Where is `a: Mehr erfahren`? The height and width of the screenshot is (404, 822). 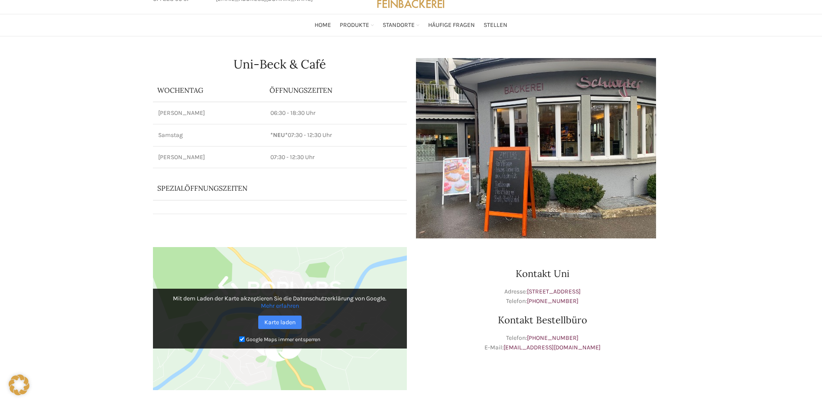 a: Mehr erfahren is located at coordinates (280, 305).